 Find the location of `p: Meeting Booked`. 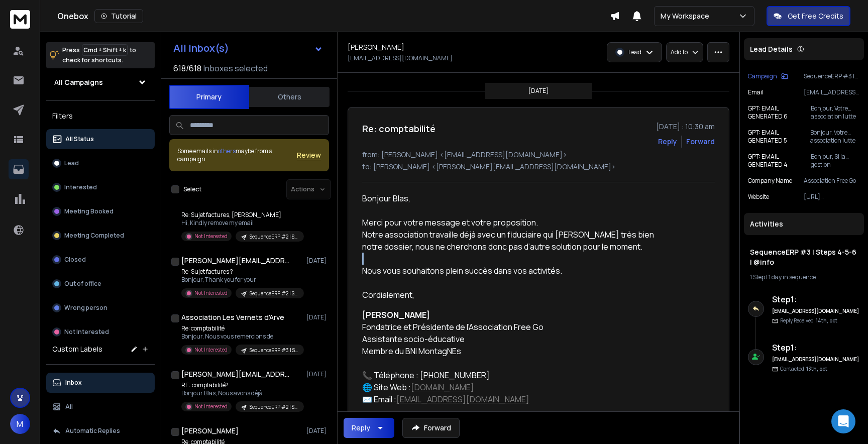

p: Meeting Booked is located at coordinates (89, 211).